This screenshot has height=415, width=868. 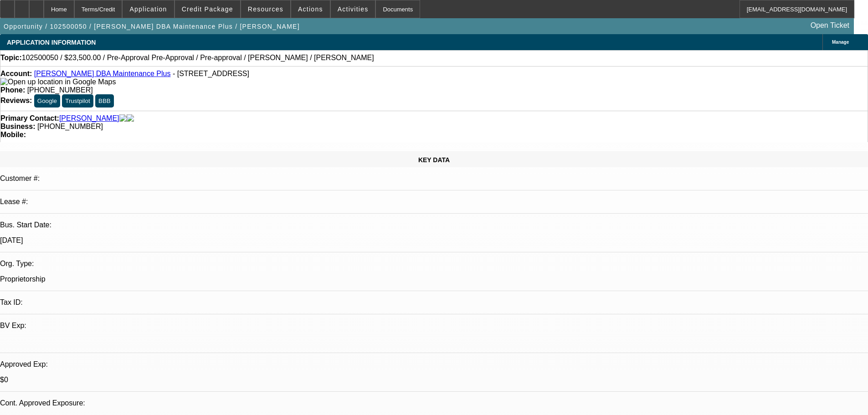 What do you see at coordinates (841, 42) in the screenshot?
I see `span: Manage` at bounding box center [841, 42].